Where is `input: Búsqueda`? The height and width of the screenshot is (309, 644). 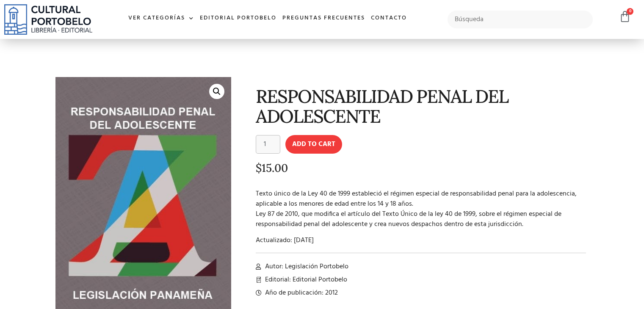 input: Búsqueda is located at coordinates (520, 19).